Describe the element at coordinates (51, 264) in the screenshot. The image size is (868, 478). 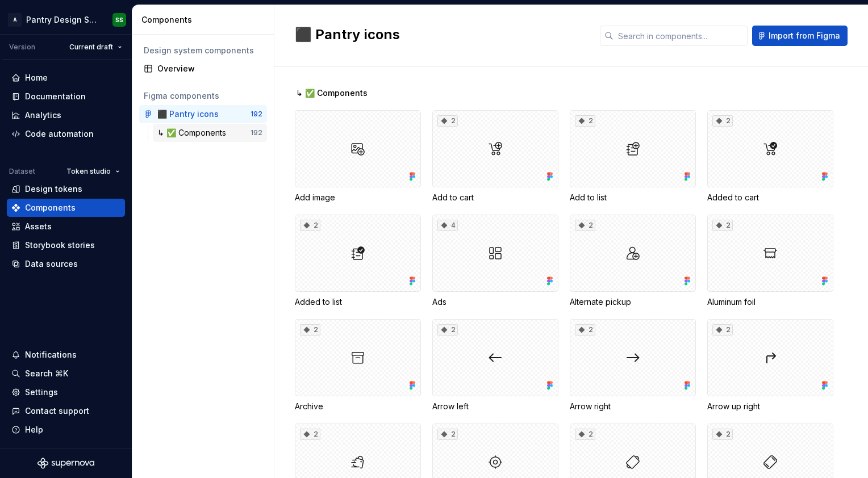
I see `div: Data sources` at that location.